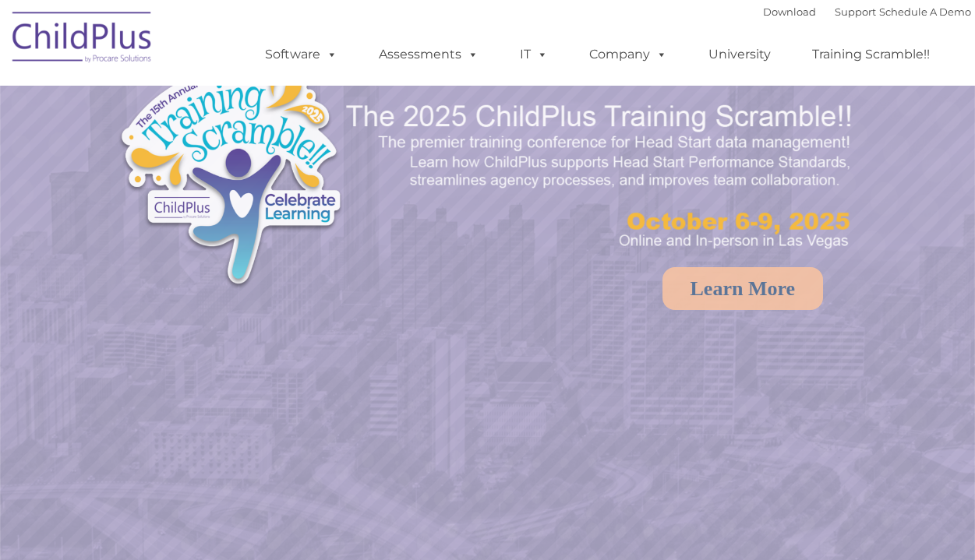 The image size is (975, 560). I want to click on a: Training Scramble!!, so click(870, 55).